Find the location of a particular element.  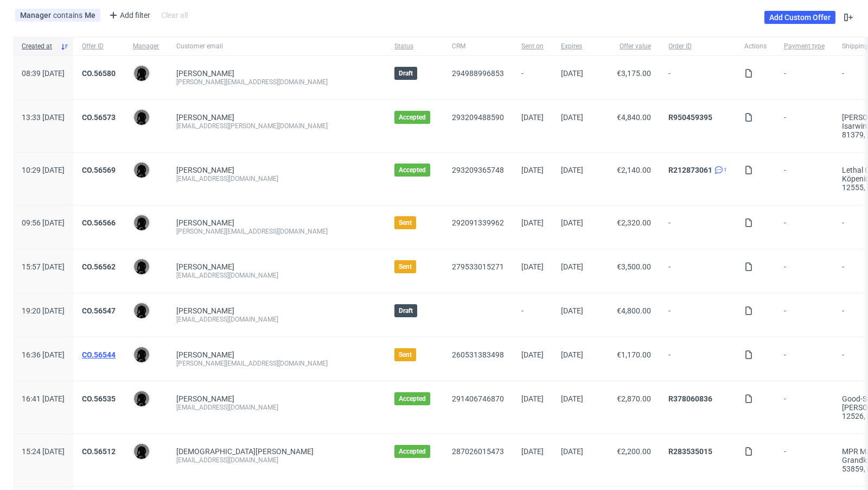

a: CO.56512 is located at coordinates (99, 451).